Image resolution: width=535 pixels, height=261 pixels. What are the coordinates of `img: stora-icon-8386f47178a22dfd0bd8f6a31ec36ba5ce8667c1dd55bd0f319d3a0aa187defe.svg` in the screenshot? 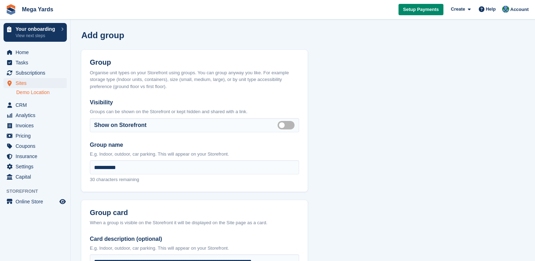 It's located at (11, 10).